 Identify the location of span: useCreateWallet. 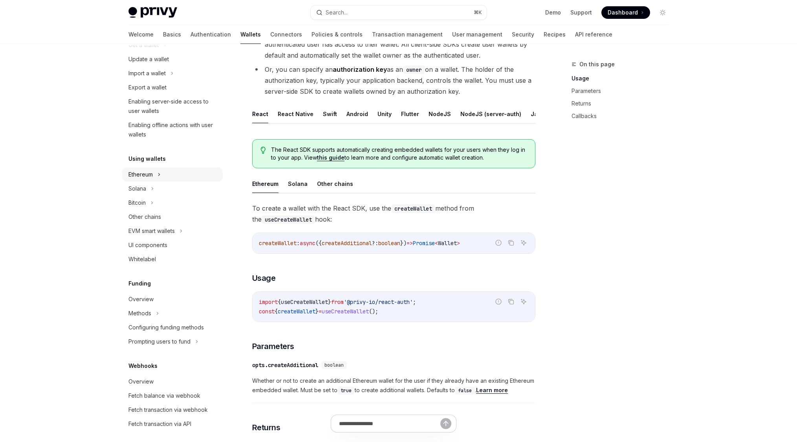
(304, 302).